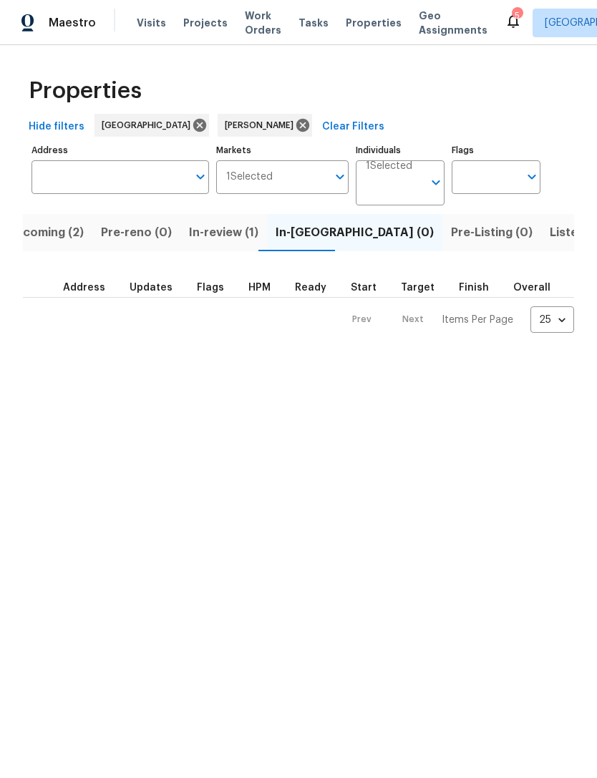  Describe the element at coordinates (477, 320) in the screenshot. I see `p: Items Per Page` at that location.